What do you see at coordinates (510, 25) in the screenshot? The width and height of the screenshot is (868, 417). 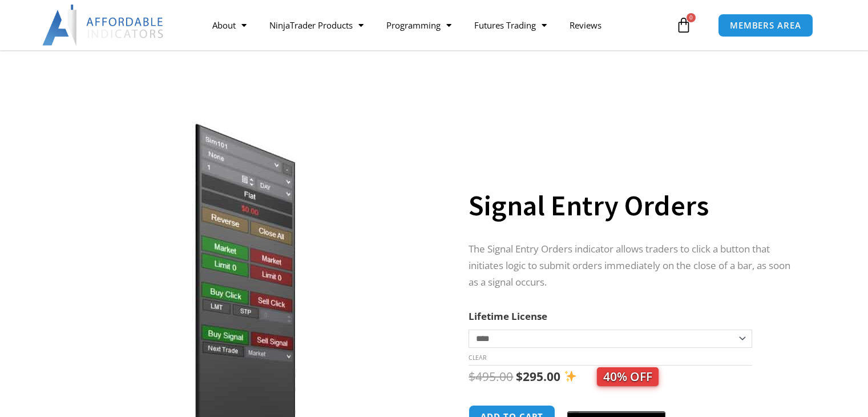 I see `a: Futures Trading` at bounding box center [510, 25].